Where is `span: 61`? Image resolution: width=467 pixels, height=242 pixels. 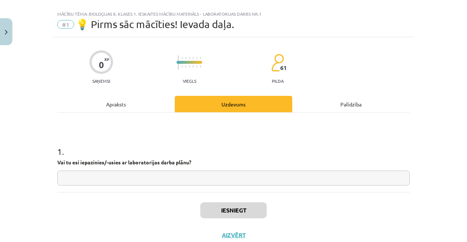
span: 61 is located at coordinates (284, 68).